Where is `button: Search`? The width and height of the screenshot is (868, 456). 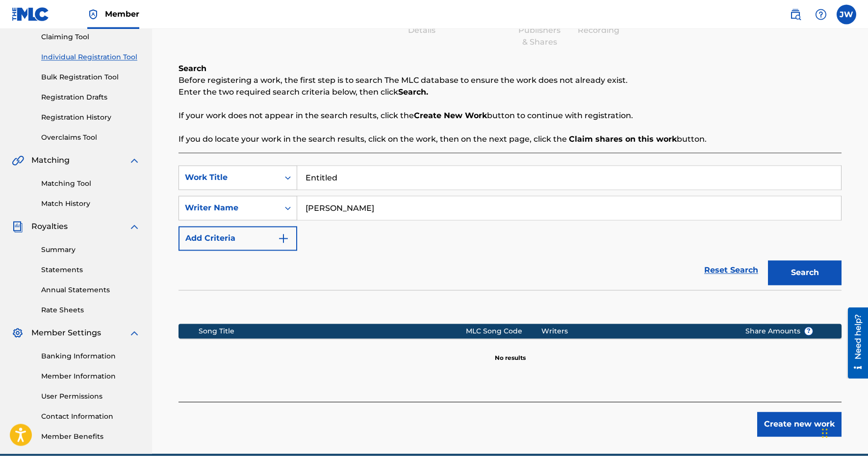 button: Search is located at coordinates (805, 273).